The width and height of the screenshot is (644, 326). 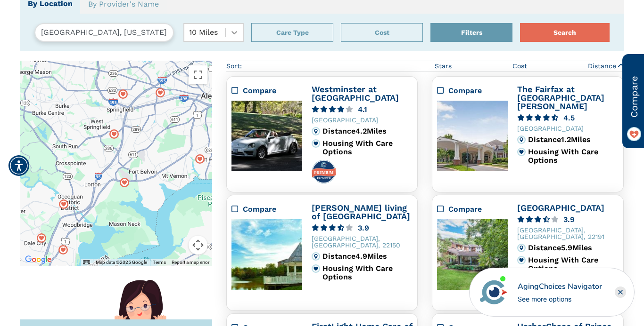 I want to click on a: Report a map error, so click(x=190, y=262).